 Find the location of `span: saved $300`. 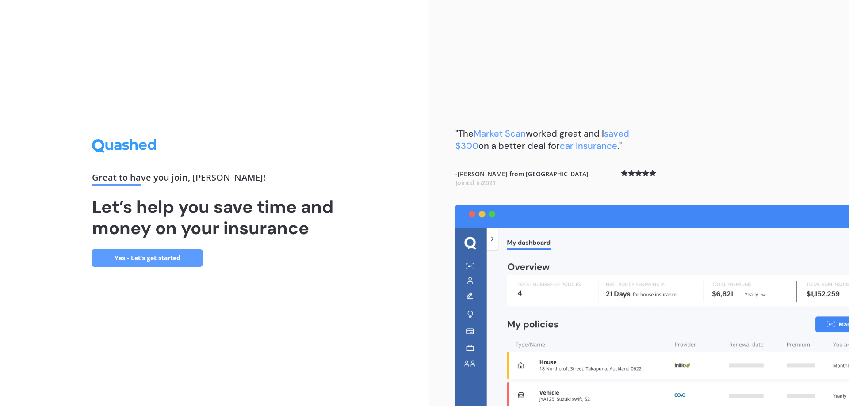

span: saved $300 is located at coordinates (542, 140).